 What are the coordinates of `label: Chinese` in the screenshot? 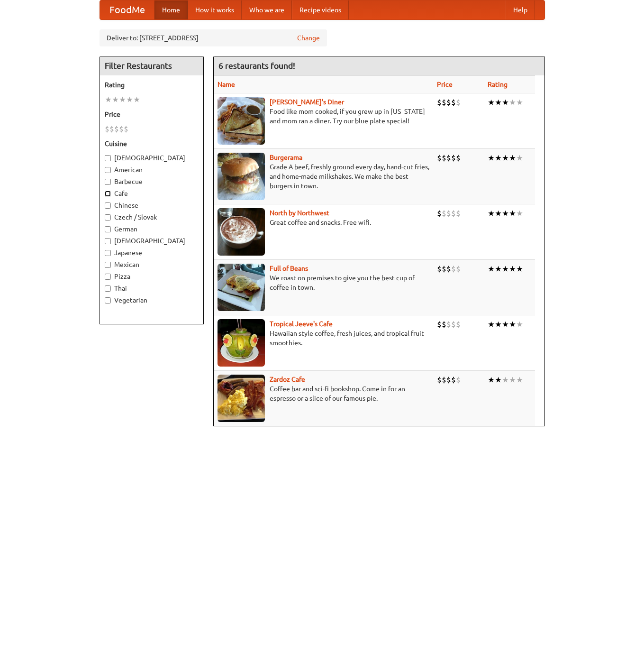 It's located at (152, 205).